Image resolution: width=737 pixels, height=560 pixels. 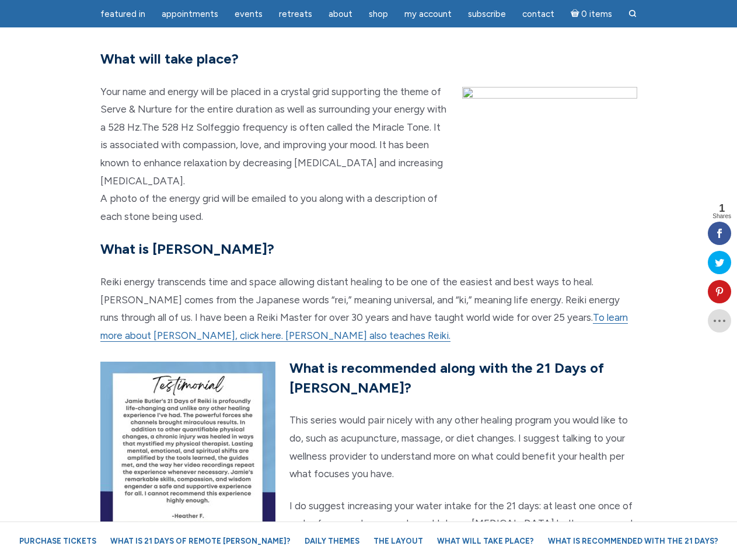 What do you see at coordinates (487, 14) in the screenshot?
I see `a: Subscribe` at bounding box center [487, 14].